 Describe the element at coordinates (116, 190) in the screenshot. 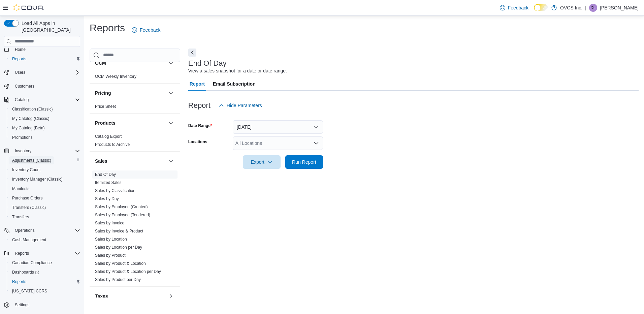

I see `span: Sales by Classification` at that location.